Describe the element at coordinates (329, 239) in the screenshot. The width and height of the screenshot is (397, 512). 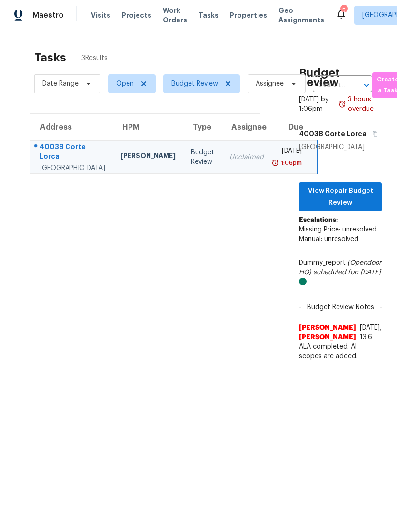
I see `span: Manual: unresolved` at that location.